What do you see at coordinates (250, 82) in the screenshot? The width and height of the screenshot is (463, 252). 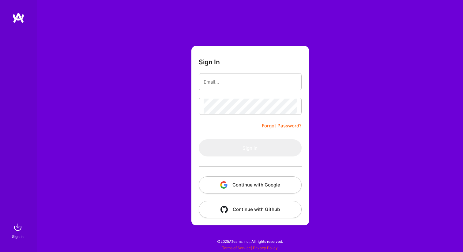 I see `input: Email...` at bounding box center [250, 82].